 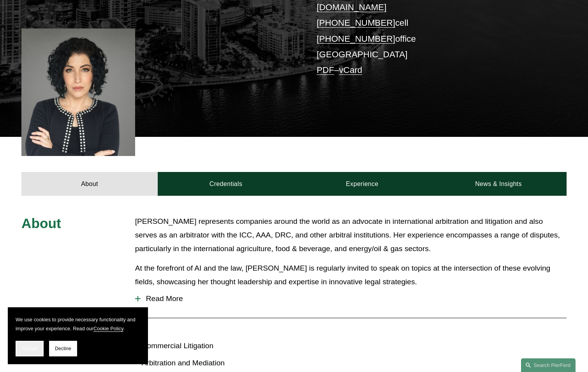 What do you see at coordinates (351, 299) in the screenshot?
I see `button: Read More` at bounding box center [351, 299].